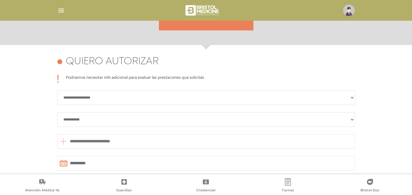  I want to click on p: Podríamos necesitar info adicional para evaluar las prestaciones que solicitás., so click(135, 79).